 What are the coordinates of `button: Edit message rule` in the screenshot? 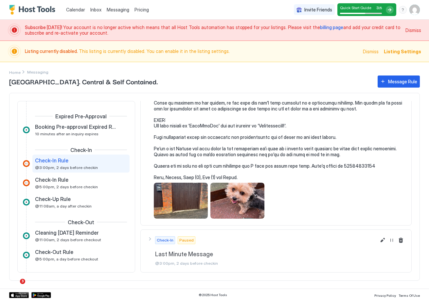 It's located at (383, 241).